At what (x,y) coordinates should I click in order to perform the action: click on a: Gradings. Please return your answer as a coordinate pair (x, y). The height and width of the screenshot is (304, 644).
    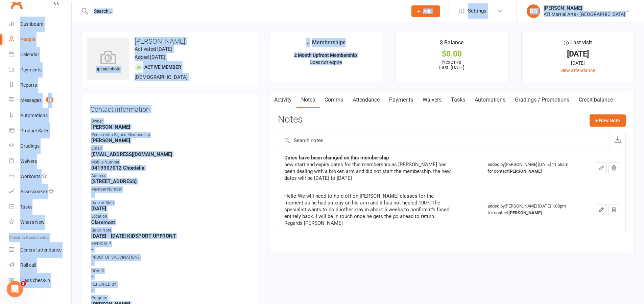
    Looking at the image, I should click on (40, 146).